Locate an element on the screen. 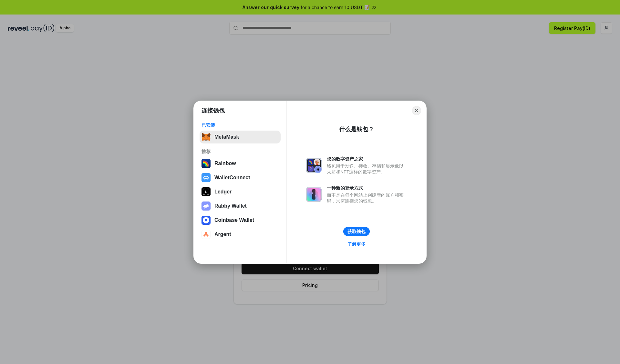 This screenshot has height=364, width=620. div: Coinbase Wallet is located at coordinates (234, 220).